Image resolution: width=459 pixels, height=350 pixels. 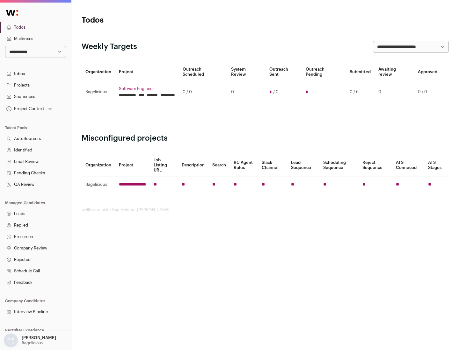 What do you see at coordinates (32, 343) in the screenshot?
I see `p: Bagelicious` at bounding box center [32, 343].